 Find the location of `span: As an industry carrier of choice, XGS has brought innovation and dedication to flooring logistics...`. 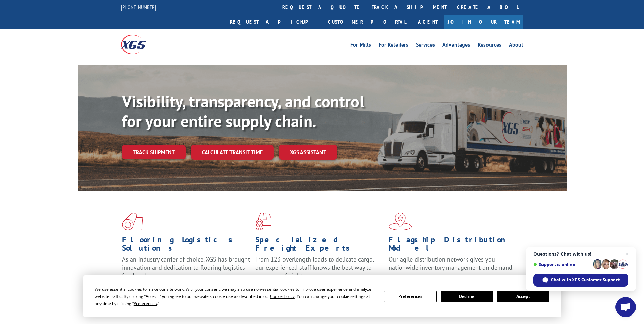

span: As an industry carrier of choice, XGS has brought innovation and dedication to flooring logistics... is located at coordinates (186, 268).